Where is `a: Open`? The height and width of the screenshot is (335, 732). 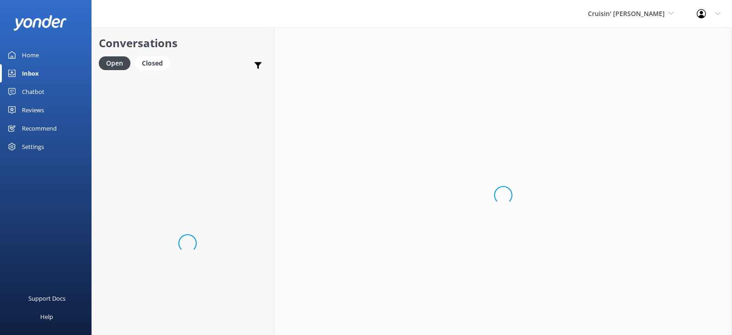
a: Open is located at coordinates (117, 63).